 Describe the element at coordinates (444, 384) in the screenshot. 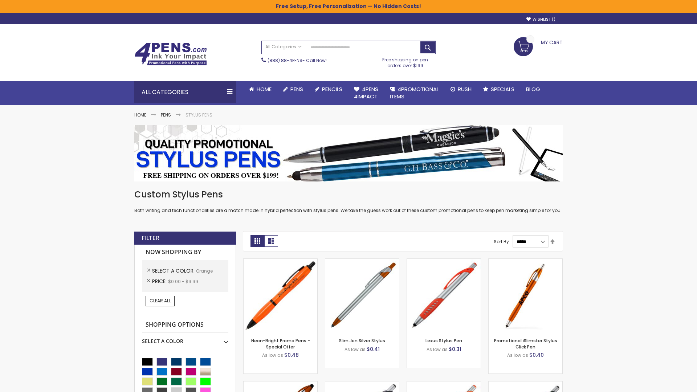

I see `a: Boston Silver Stylus Pen-Orange` at that location.